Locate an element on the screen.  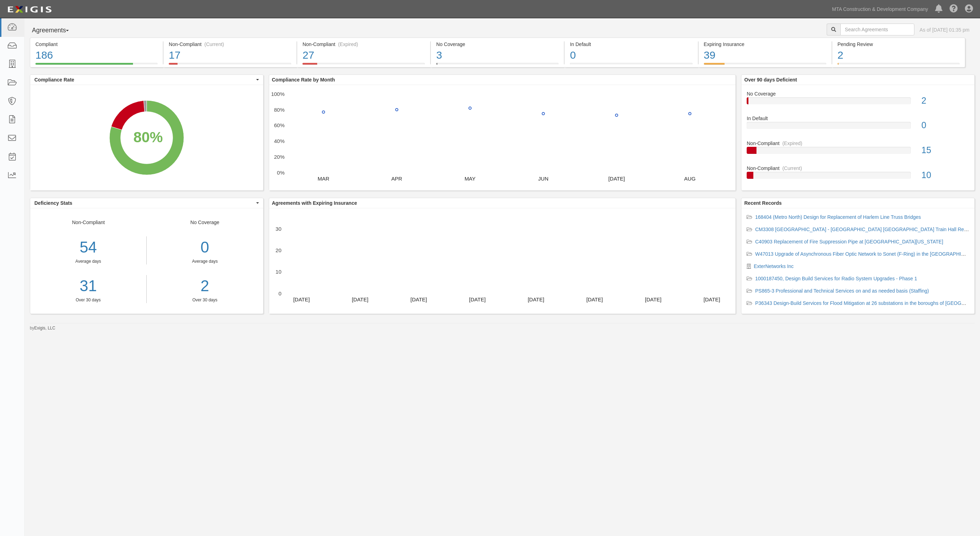
text: 100% is located at coordinates (277, 94).